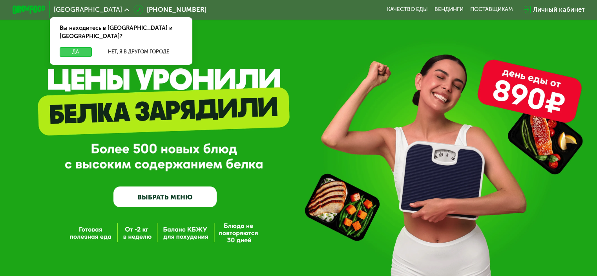 Image resolution: width=597 pixels, height=276 pixels. Describe the element at coordinates (165, 197) in the screenshot. I see `a: ВЫБРАТЬ МЕНЮ` at that location.